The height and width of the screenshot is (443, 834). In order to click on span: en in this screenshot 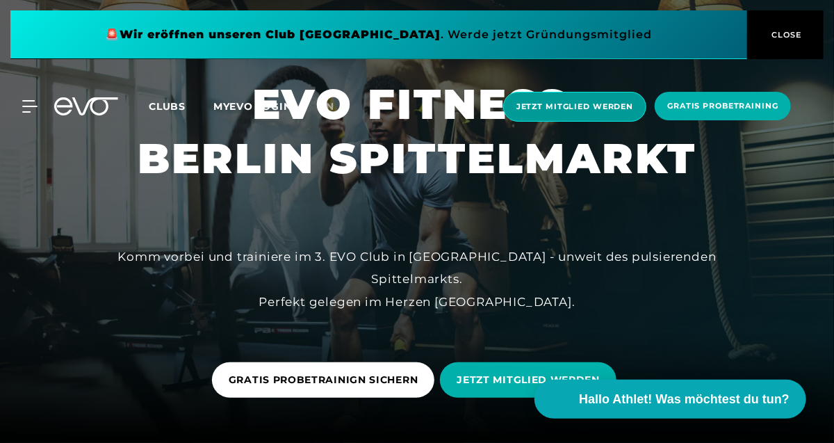, I will do `click(327, 106)`.